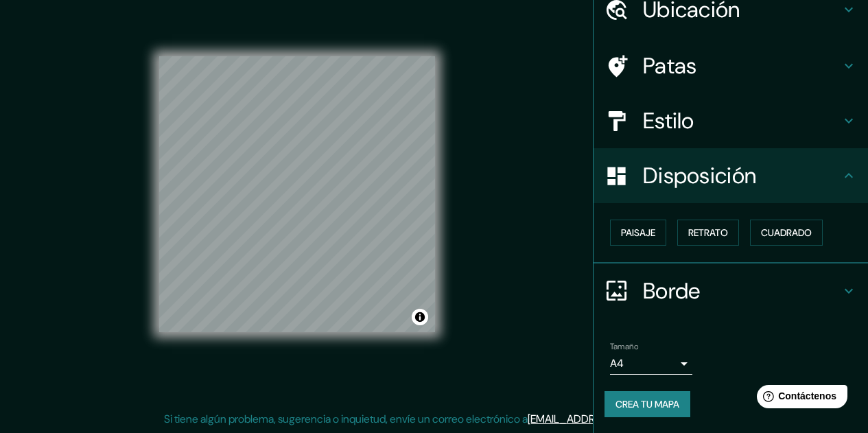 The height and width of the screenshot is (433, 868). What do you see at coordinates (652, 364) in the screenshot?
I see `div: A4` at bounding box center [652, 364].